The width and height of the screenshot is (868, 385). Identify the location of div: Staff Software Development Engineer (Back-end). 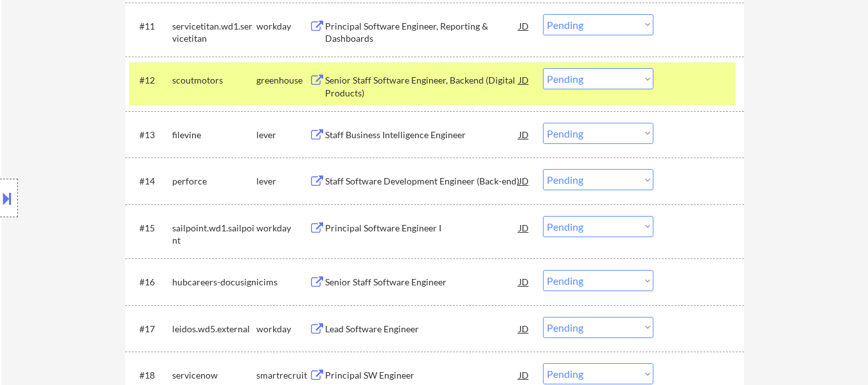
(422, 182).